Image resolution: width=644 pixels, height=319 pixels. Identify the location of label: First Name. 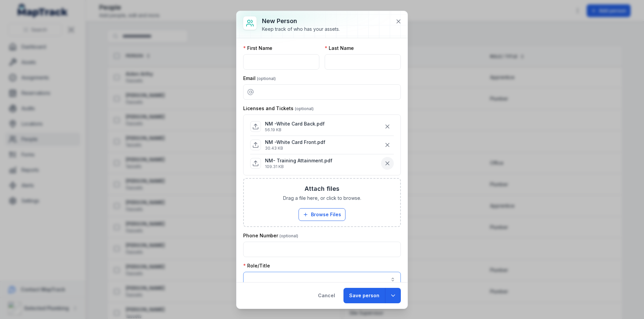
(258, 48).